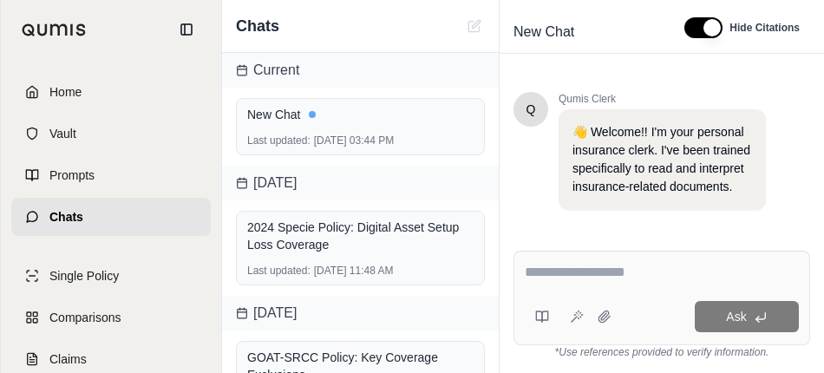  Describe the element at coordinates (360, 236) in the screenshot. I see `div: 2024 Specie Policy: Digital Asset Setup Loss Coverage` at that location.